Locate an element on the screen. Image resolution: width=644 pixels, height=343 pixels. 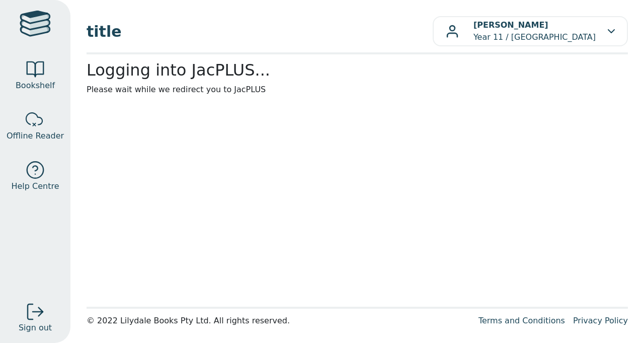
span: Sign out is located at coordinates (35, 328).